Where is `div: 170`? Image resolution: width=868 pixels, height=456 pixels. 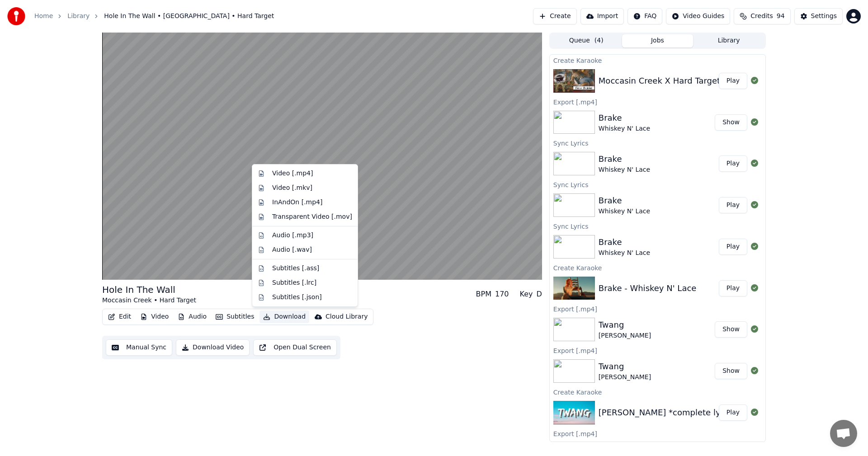 div: 170 is located at coordinates (502, 294).